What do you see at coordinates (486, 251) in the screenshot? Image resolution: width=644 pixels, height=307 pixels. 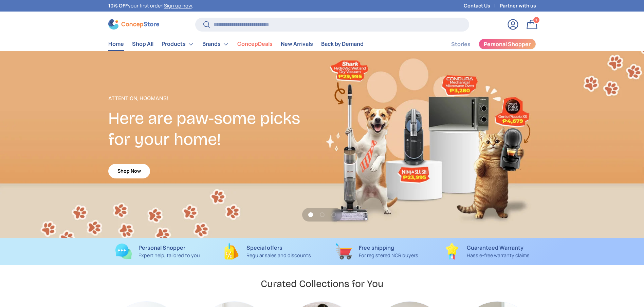 I see `a: Guaranteed Warranty Hassle-free warranty claims` at bounding box center [486, 251].